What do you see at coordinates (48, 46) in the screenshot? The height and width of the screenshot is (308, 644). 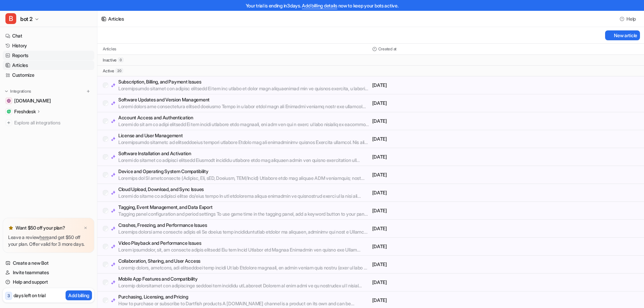 I see `a: History` at bounding box center [48, 46].